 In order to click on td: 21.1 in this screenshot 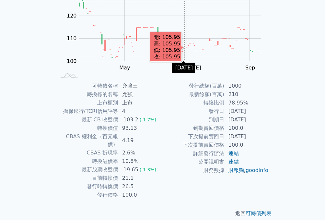, I will do `click(140, 178)`.